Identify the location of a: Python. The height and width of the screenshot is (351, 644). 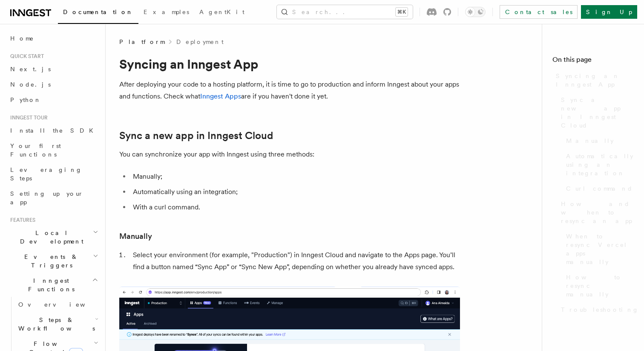
(53, 100).